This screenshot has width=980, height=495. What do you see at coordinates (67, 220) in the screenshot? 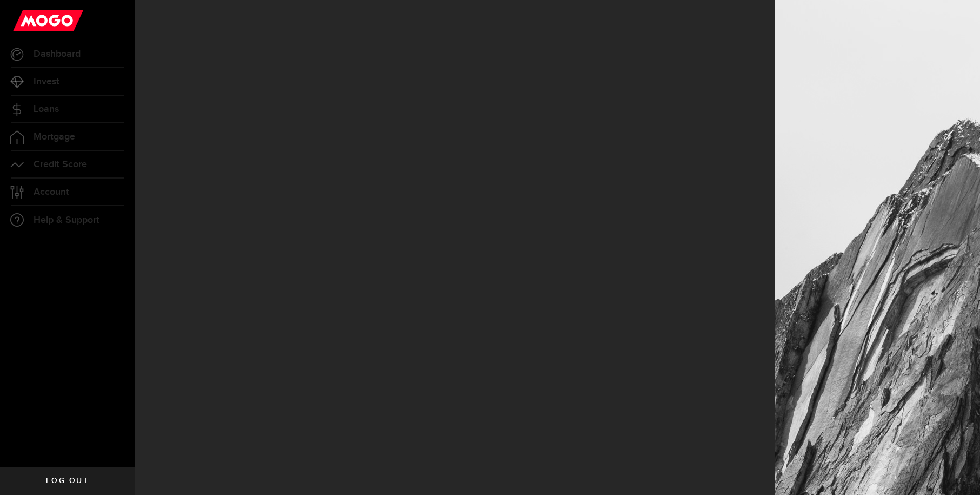
I see `span: Help & Support` at bounding box center [67, 220].